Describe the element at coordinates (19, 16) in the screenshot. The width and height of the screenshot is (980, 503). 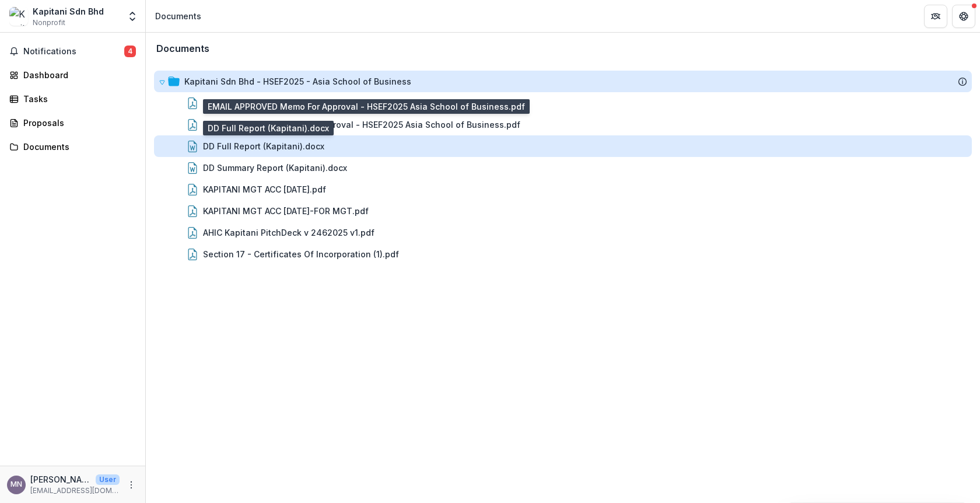
I see `img: Kapitani Sdn Bhd` at that location.